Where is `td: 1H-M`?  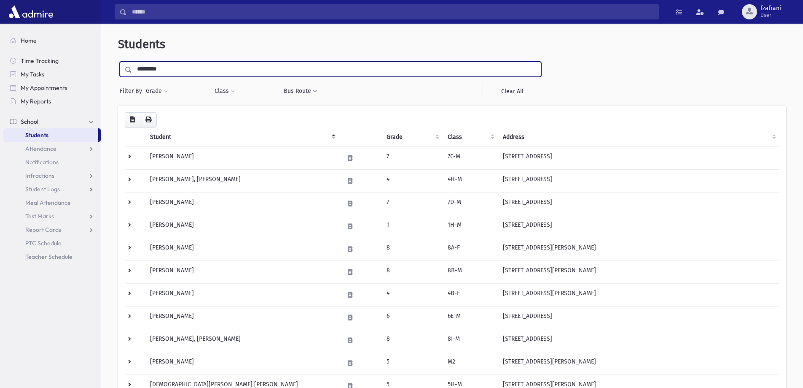
td: 1H-M is located at coordinates (471, 226).